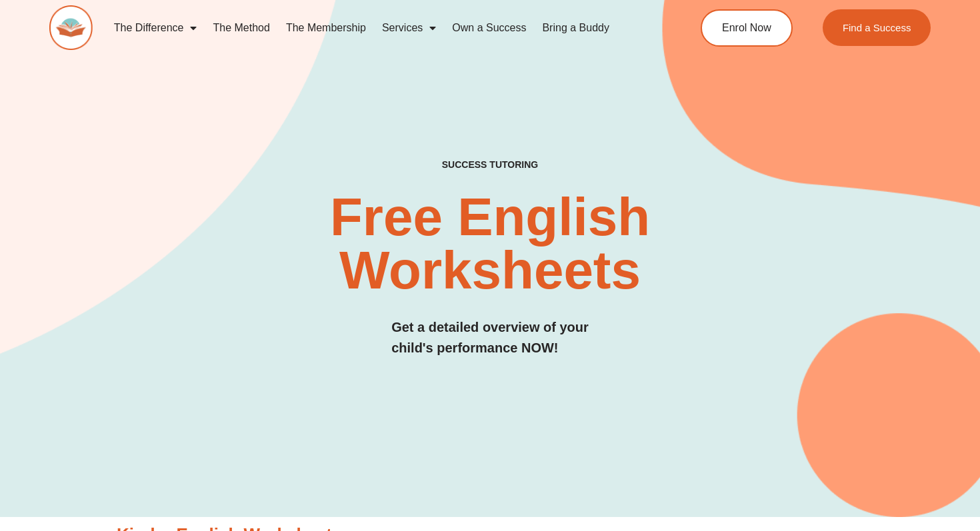 This screenshot has width=980, height=531. I want to click on nav: Menu, so click(378, 28).